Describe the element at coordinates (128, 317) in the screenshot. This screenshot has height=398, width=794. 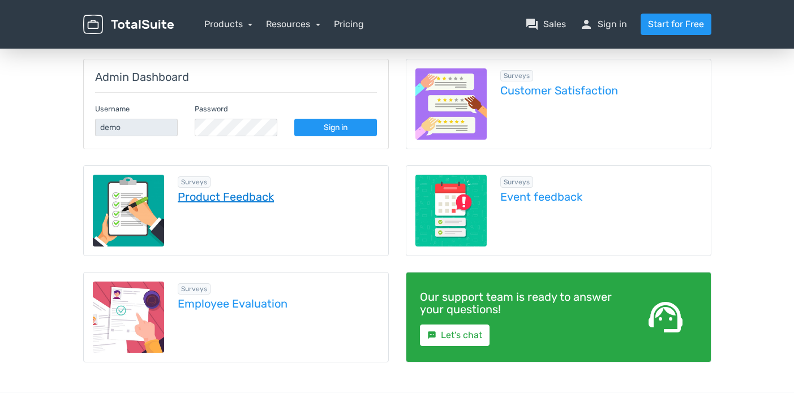
I see `img: employee-evaluation.png` at that location.